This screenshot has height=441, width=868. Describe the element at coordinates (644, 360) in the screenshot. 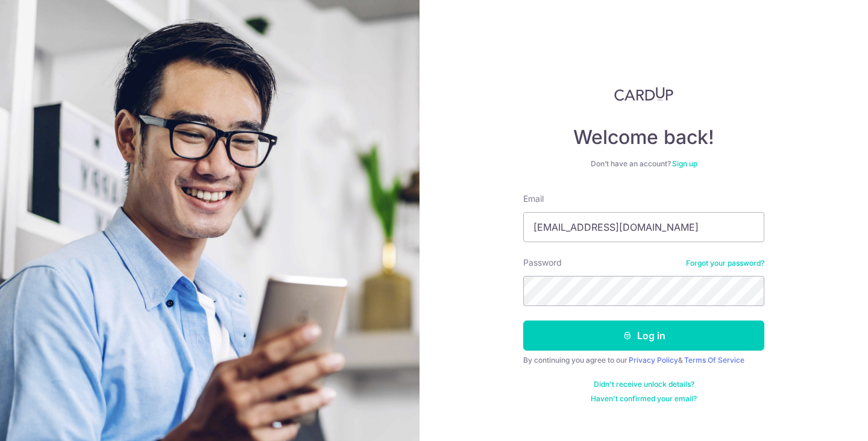

I see `div: By continuing you agree to our &` at that location.